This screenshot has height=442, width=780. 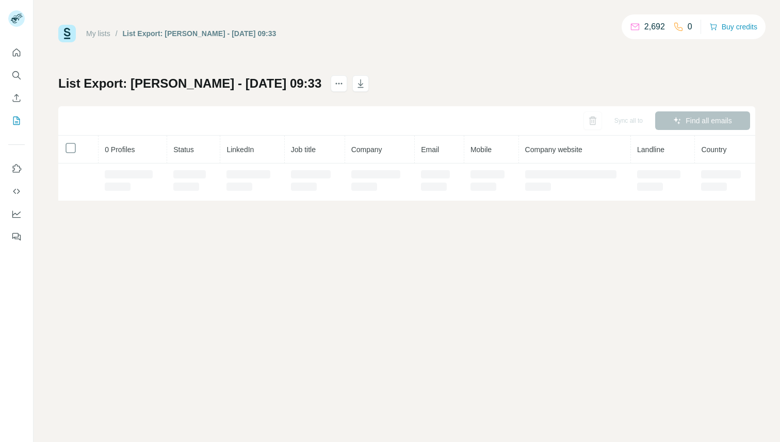 What do you see at coordinates (339, 84) in the screenshot?
I see `button: actions` at bounding box center [339, 84].